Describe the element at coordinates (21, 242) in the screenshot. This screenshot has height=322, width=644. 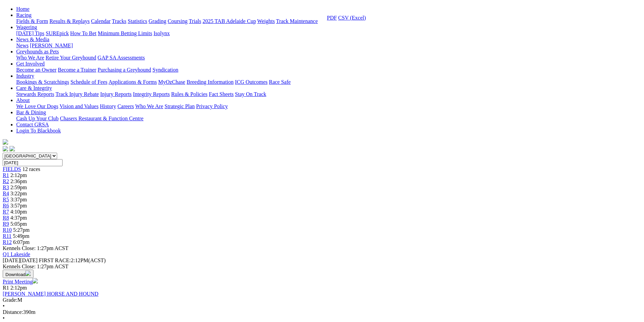
I see `span: 6:07pm` at that location.